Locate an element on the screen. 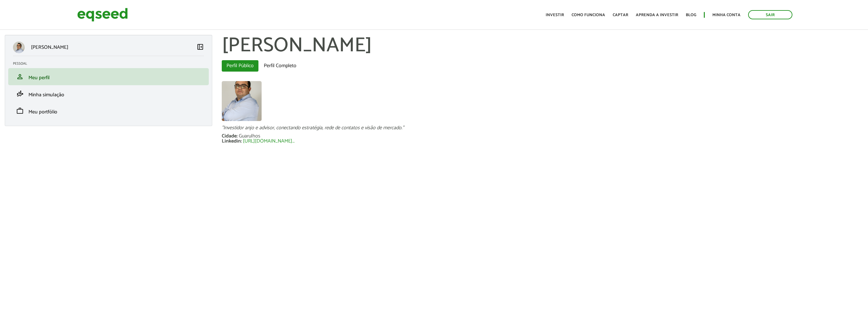  a: Colapsar menu is located at coordinates (200, 48).